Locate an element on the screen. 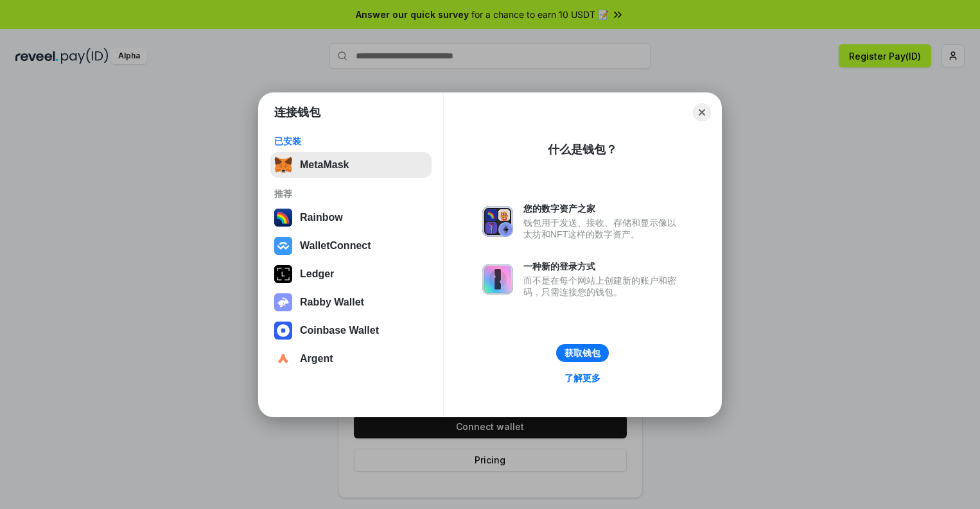 The height and width of the screenshot is (509, 980). button: Argent is located at coordinates (351, 359).